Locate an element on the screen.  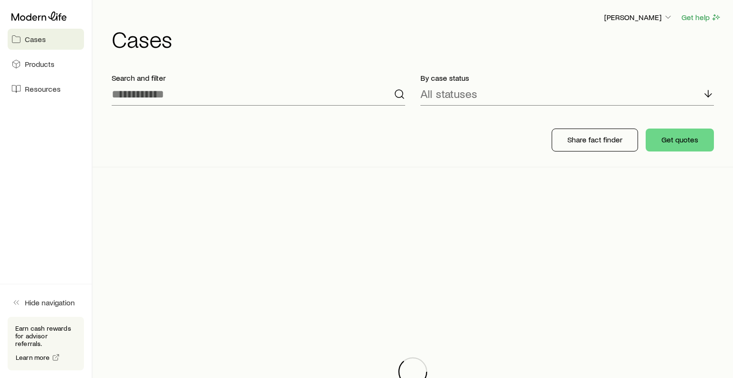
span: Products is located at coordinates (40, 64).